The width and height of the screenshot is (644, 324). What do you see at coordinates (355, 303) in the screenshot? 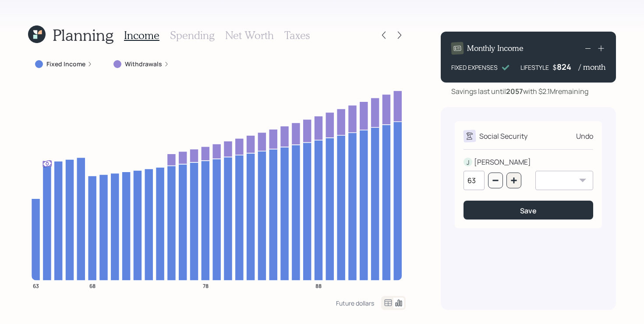
I see `div: Future dollars` at bounding box center [355, 303].